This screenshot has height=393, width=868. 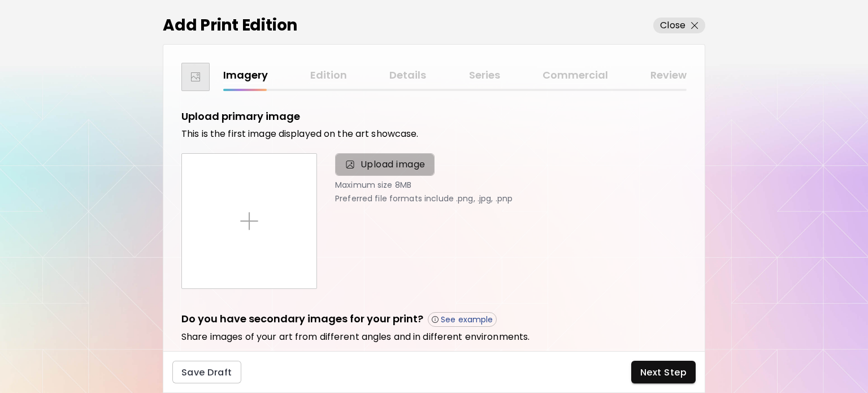 What do you see at coordinates (663, 372) in the screenshot?
I see `span: Next Step` at bounding box center [663, 372].